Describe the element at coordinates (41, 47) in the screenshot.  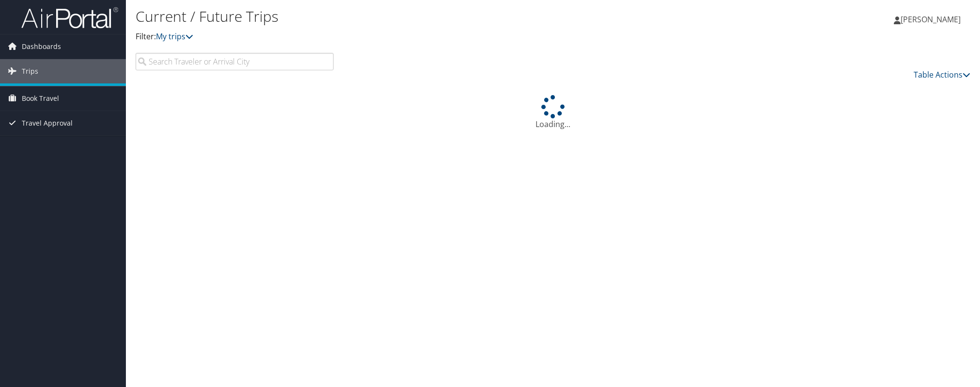
I see `span: Dashboards` at that location.